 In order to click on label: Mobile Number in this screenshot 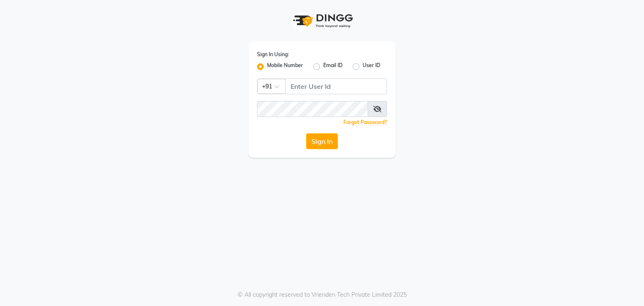, I will do `click(285, 67)`.